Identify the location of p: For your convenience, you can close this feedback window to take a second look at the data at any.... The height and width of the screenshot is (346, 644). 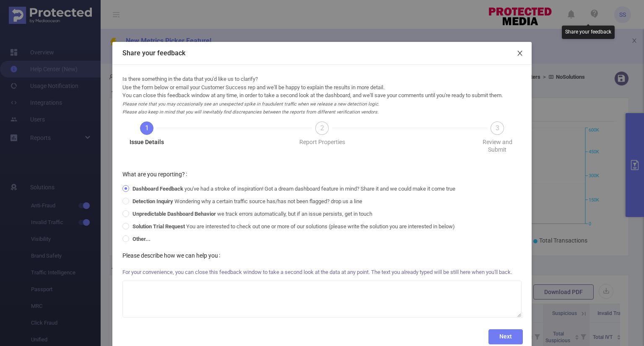
(322, 272).